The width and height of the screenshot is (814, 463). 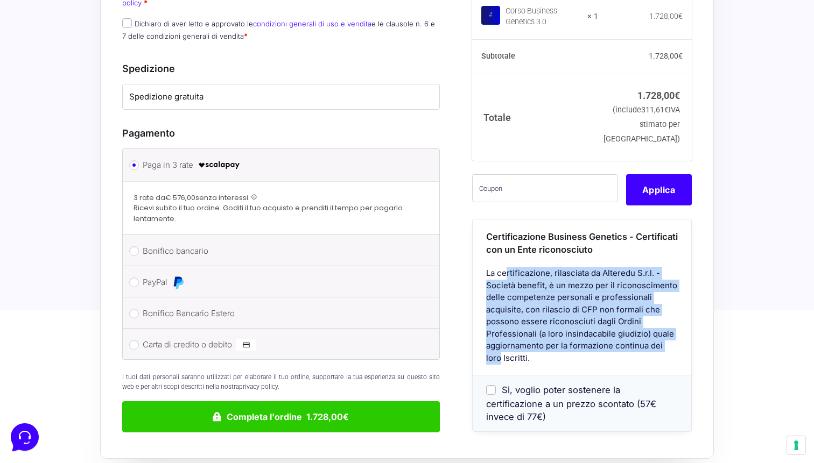 I want to click on label: Carta di credito o debito, so click(x=279, y=345).